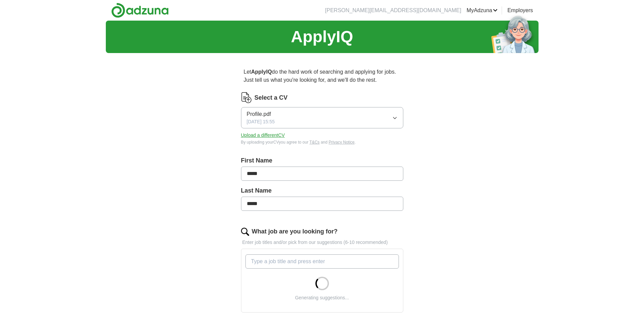 Image resolution: width=644 pixels, height=324 pixels. Describe the element at coordinates (271, 98) in the screenshot. I see `label: Select a CV` at that location.